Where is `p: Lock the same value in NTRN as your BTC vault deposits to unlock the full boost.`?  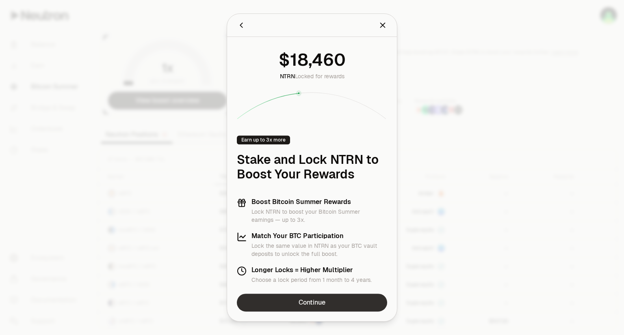 p: Lock the same value in NTRN as your BTC vault deposits to unlock the full boost. is located at coordinates (319, 250).